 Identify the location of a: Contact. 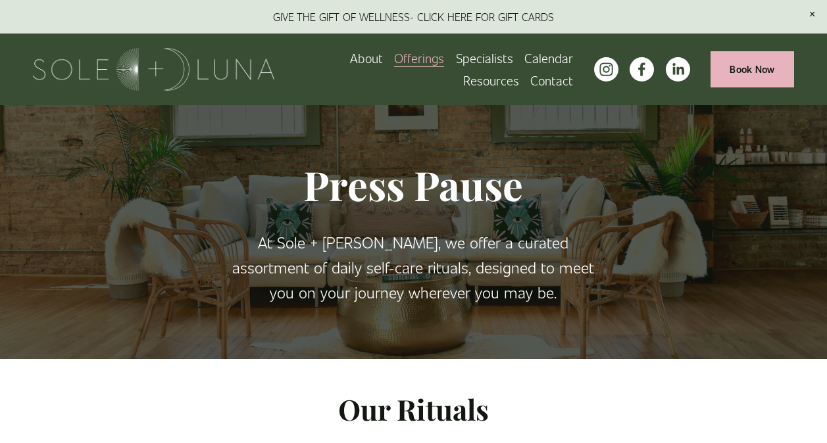
(551, 80).